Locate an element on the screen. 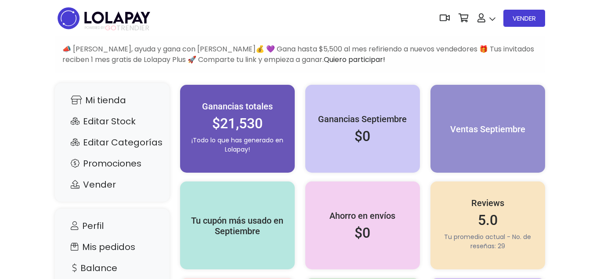  h5: Reviews is located at coordinates (487, 203).